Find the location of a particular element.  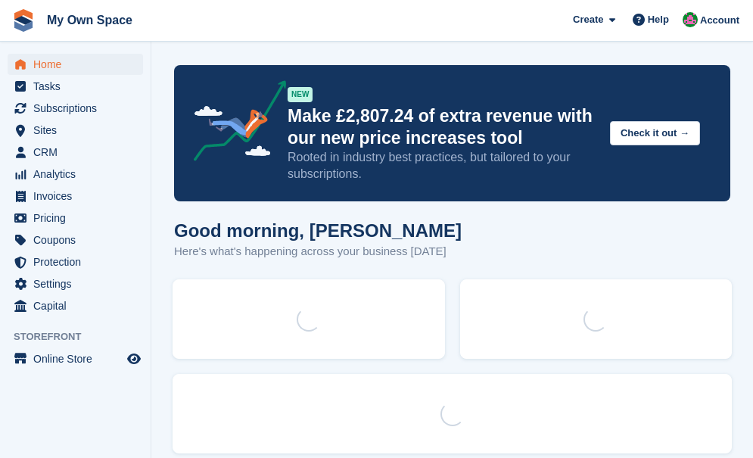

span: Create is located at coordinates (588, 20).